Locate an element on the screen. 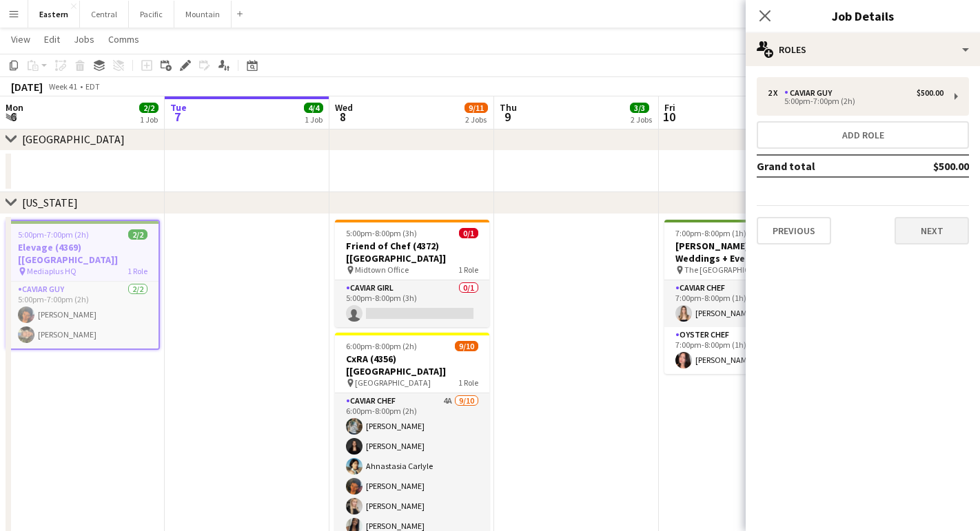  button: Next is located at coordinates (932, 231).